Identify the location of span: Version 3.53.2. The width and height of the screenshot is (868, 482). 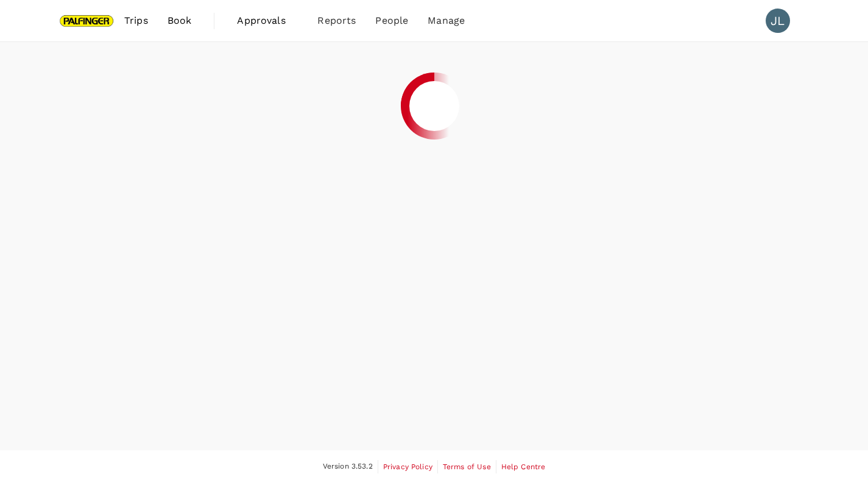
(347, 466).